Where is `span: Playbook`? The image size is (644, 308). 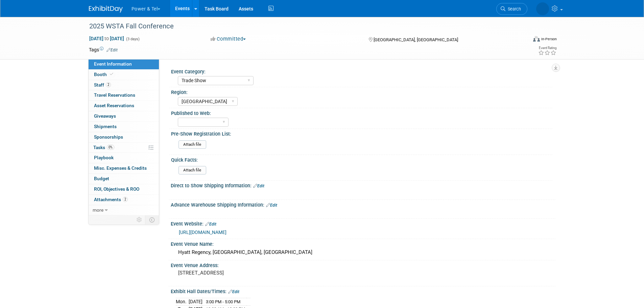
span: Playbook is located at coordinates (104, 157).